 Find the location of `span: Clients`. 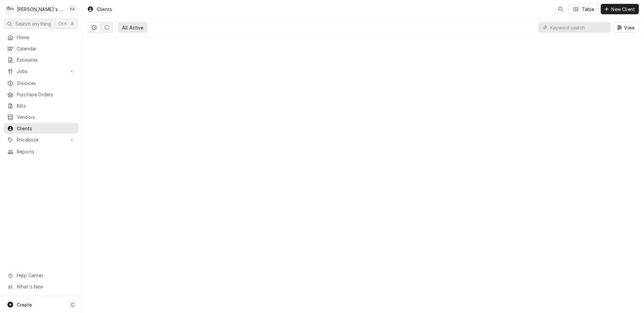

span: Clients is located at coordinates (46, 128).